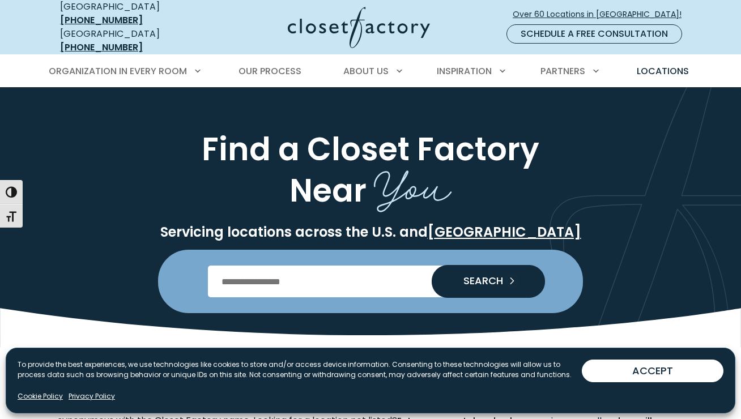 The height and width of the screenshot is (419, 741). I want to click on nav: Primary Menu, so click(371, 71).